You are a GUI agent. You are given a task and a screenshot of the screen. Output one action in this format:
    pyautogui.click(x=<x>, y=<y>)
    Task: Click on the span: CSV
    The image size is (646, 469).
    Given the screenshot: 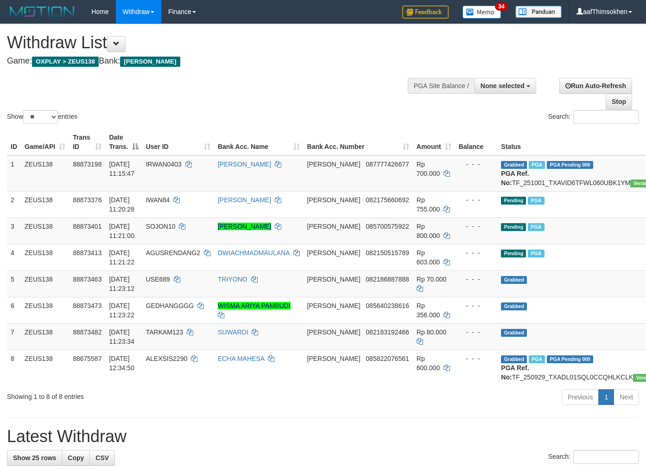 What is the action you would take?
    pyautogui.click(x=102, y=458)
    